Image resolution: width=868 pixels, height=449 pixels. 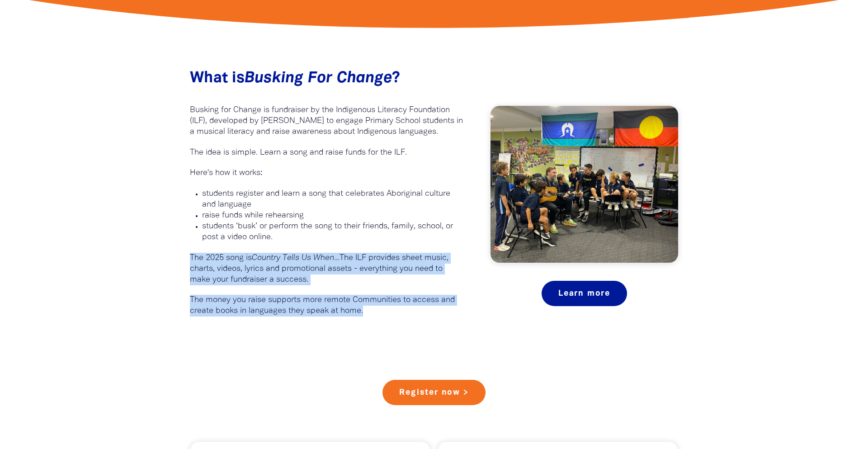 I want to click on p: The idea is simple. Learn a song and raise funds for the ILF., so click(x=327, y=153).